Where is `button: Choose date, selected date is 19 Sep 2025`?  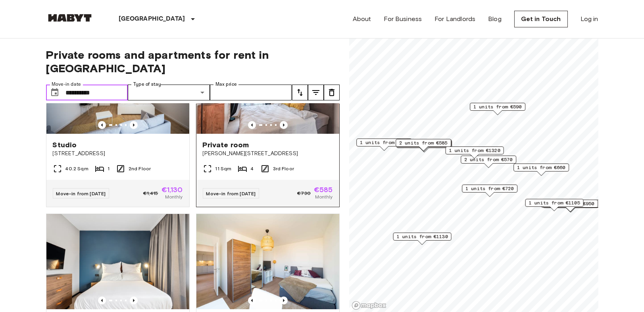 button: Choose date, selected date is 19 Sep 2025 is located at coordinates (55, 92).